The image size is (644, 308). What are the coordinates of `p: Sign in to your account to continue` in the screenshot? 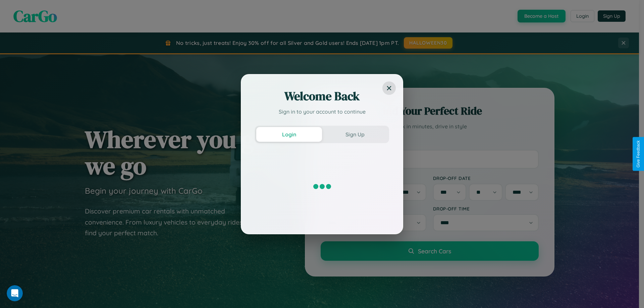 It's located at (322, 112).